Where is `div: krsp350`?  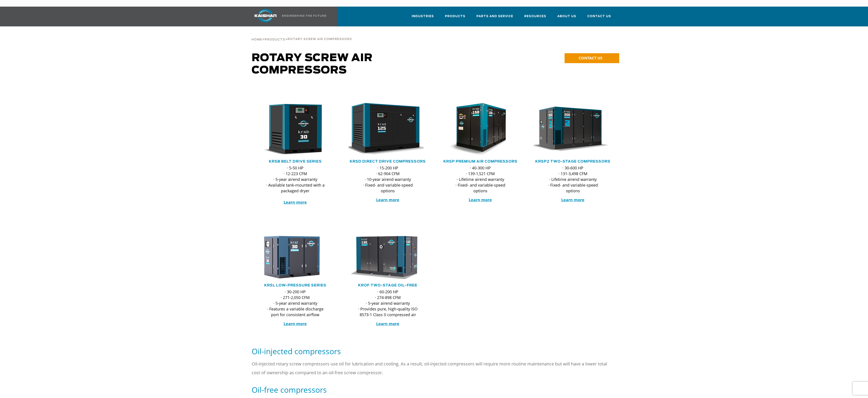
div: krsp350 is located at coordinates (573, 130).